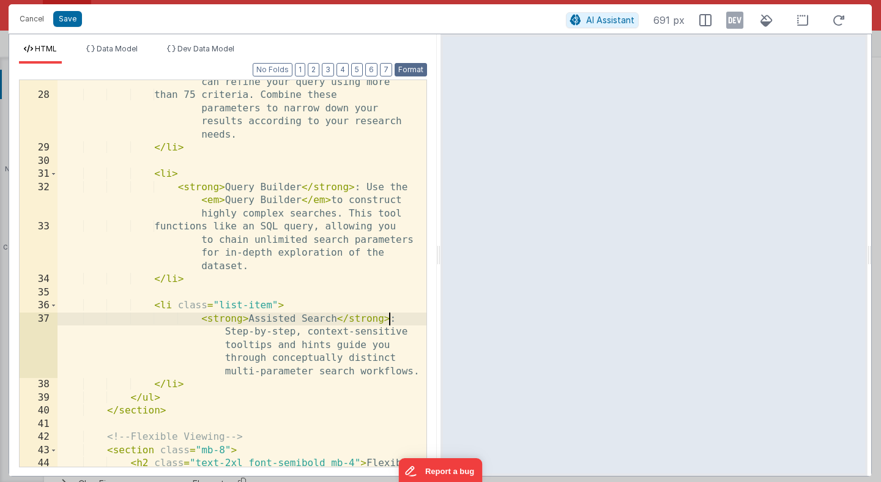 The width and height of the screenshot is (881, 482). Describe the element at coordinates (371, 70) in the screenshot. I see `button: 6` at that location.